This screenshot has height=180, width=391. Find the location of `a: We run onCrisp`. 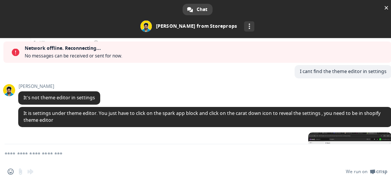

a: We run onCrisp is located at coordinates (366, 171).